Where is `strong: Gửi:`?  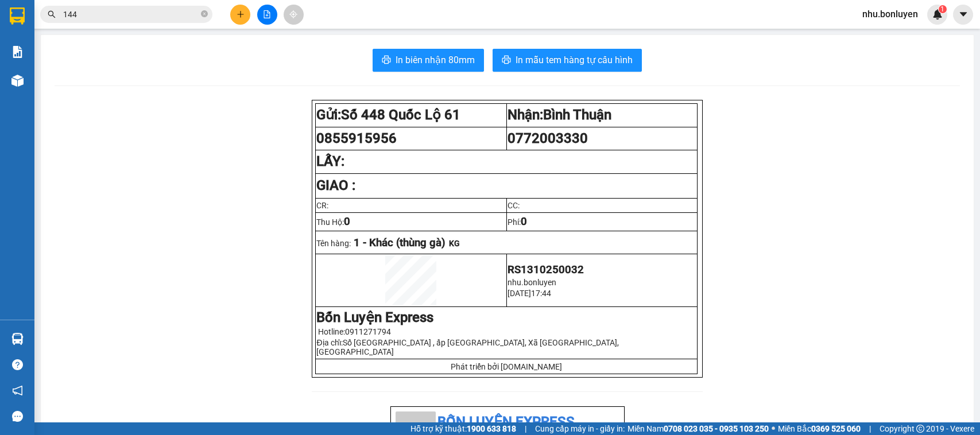
strong: Gửi: is located at coordinates (388, 115).